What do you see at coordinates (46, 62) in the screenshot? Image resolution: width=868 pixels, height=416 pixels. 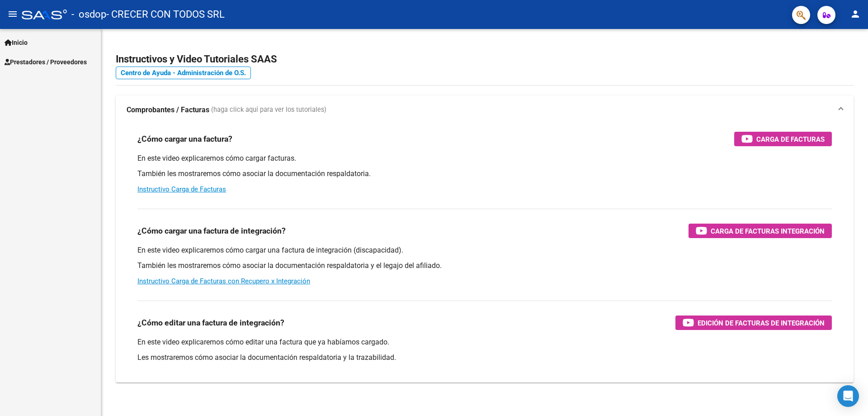 I see `span: Prestadores / Proveedores` at bounding box center [46, 62].